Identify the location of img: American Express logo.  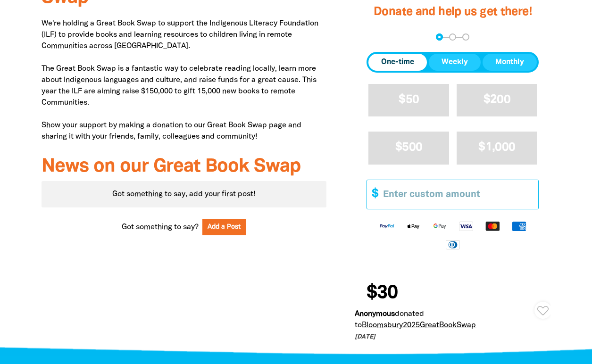
(519, 226).